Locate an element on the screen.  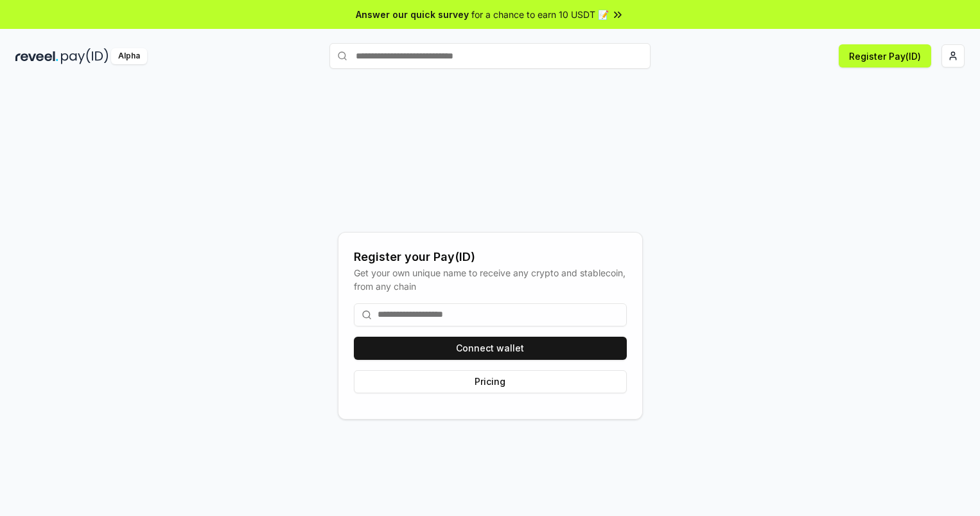
button: Connect wallet is located at coordinates (490, 348).